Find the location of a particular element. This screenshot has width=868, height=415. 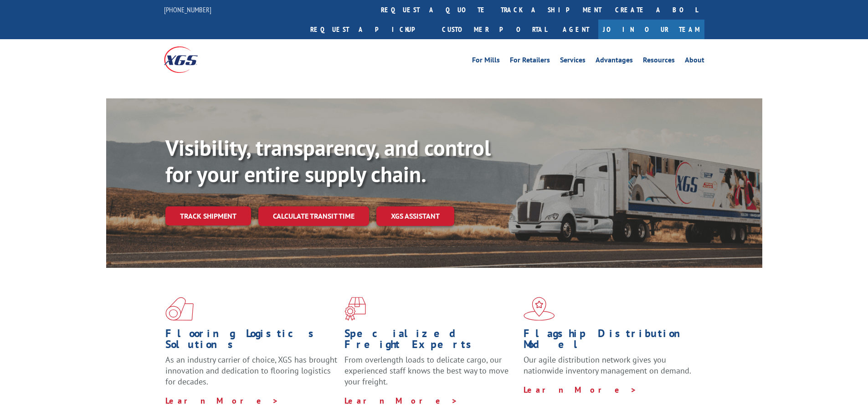

a: Join Our Team is located at coordinates (651, 29).